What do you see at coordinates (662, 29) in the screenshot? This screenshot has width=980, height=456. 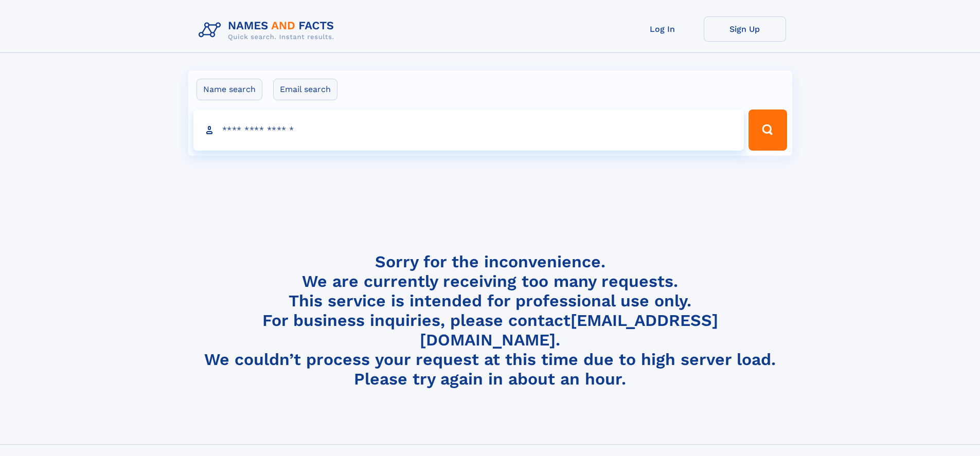 I see `a: Log In` at bounding box center [662, 29].